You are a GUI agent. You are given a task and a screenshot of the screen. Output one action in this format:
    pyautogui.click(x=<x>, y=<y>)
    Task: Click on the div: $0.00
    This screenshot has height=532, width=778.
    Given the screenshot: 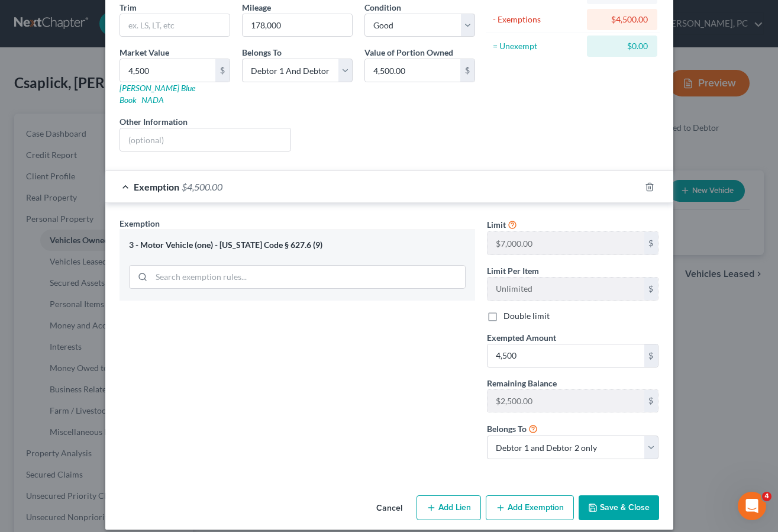 What is the action you would take?
    pyautogui.click(x=622, y=46)
    